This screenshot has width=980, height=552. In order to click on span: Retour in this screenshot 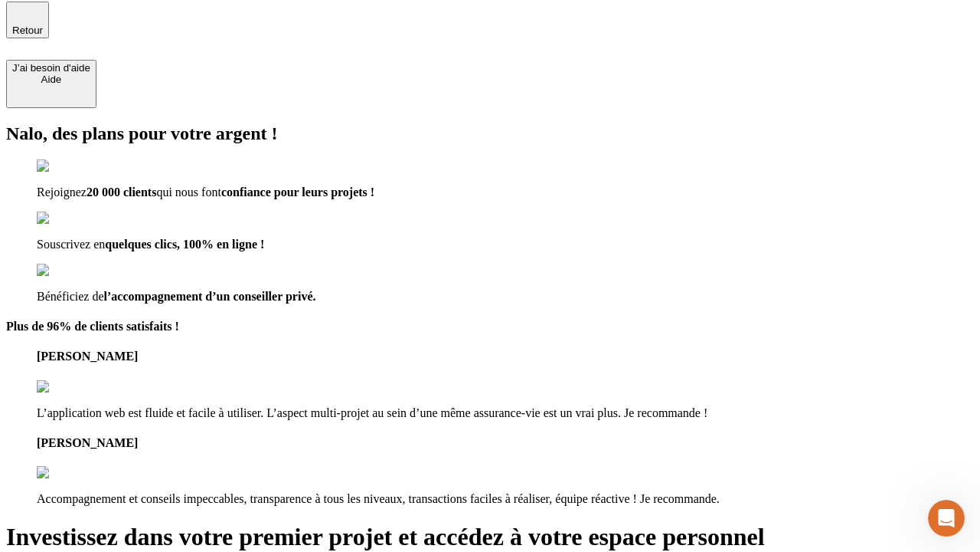, I will do `click(27, 30)`.